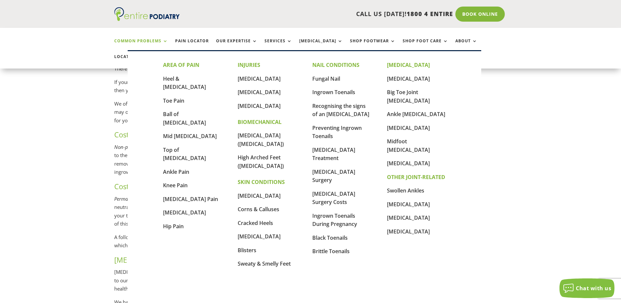  Describe the element at coordinates (237, 46) in the screenshot. I see `a: Our Expertise` at that location.